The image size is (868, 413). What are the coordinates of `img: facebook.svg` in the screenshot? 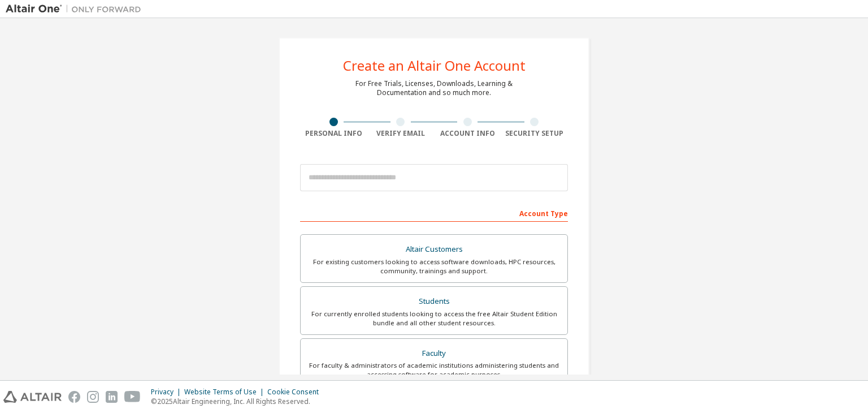 It's located at (74, 396).